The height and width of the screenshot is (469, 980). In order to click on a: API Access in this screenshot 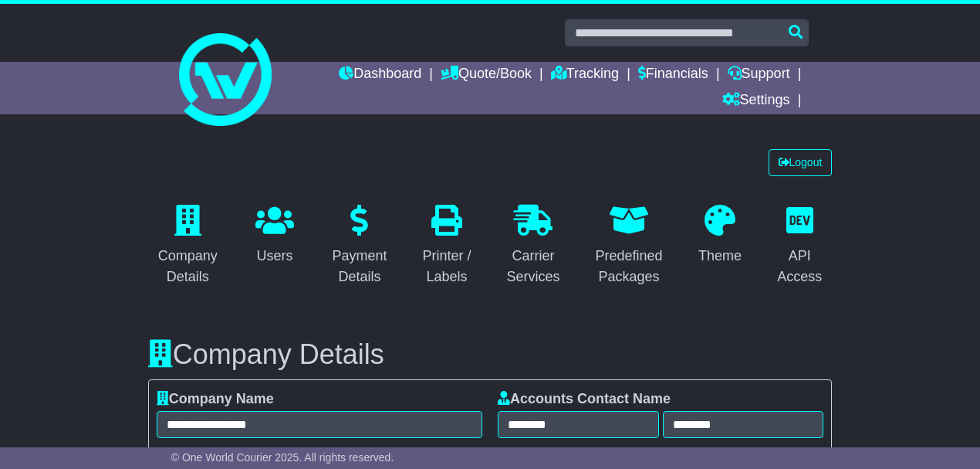, I will do `click(799, 245)`.